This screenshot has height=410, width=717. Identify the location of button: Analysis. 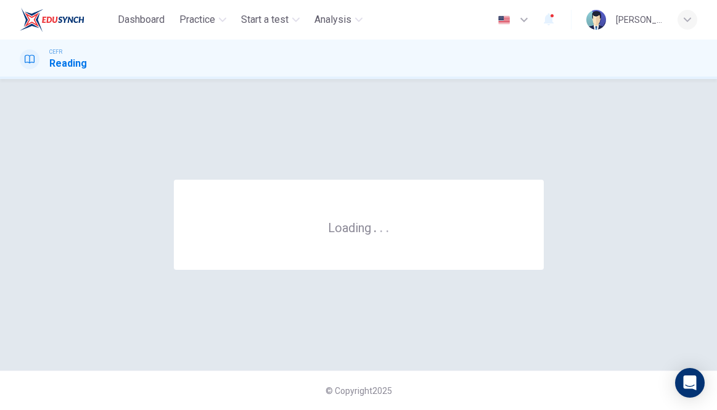
(339, 20).